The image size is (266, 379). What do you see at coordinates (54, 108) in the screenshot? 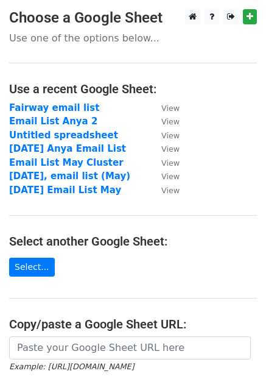
I see `strong: Fairway email list` at bounding box center [54, 108].